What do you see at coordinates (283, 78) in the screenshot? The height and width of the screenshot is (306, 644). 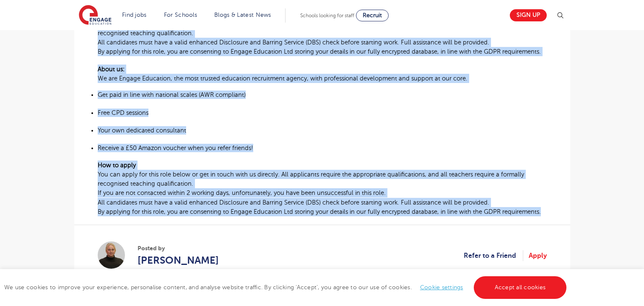 I see `span: We are Engage Education, the most trusted education recruitment agency, with professional develop...` at bounding box center [283, 78].